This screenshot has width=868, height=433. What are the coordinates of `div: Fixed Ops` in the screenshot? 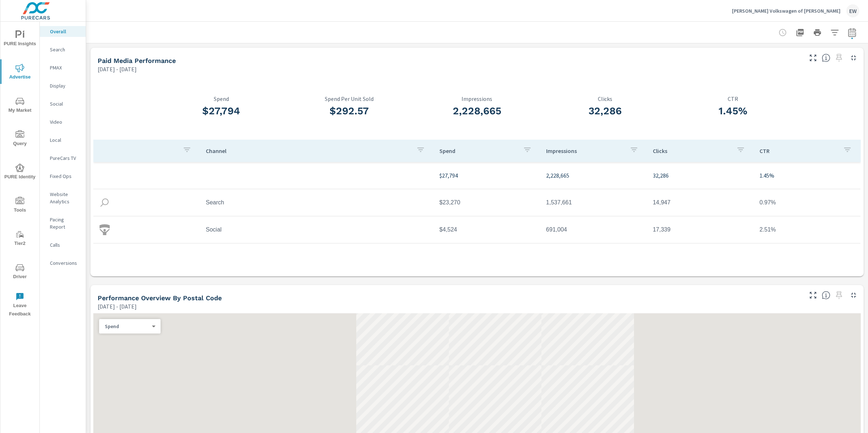 It's located at (63, 176).